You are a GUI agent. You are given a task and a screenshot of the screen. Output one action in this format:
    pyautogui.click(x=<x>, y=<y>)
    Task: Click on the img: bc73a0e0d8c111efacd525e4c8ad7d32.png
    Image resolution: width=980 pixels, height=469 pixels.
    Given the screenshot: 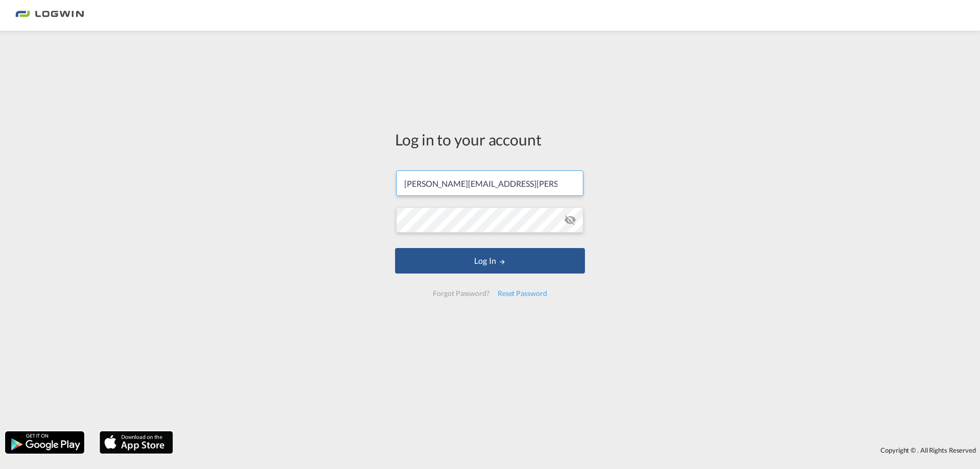 What is the action you would take?
    pyautogui.click(x=50, y=15)
    